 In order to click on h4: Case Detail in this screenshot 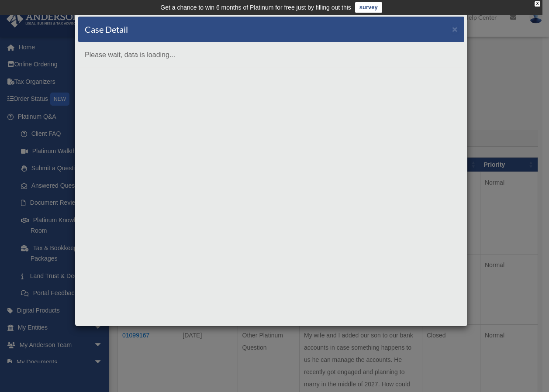, I will do `click(106, 29)`.